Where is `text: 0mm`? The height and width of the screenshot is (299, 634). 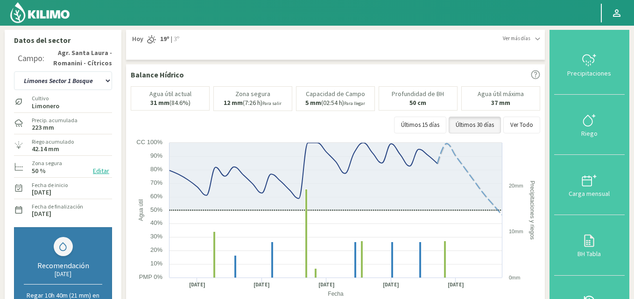 text: 0mm is located at coordinates (514, 278).